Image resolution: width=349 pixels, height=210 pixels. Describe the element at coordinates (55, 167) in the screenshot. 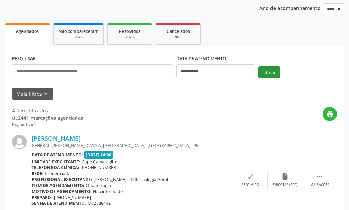

I see `b: Telefone da clínica:` at that location.